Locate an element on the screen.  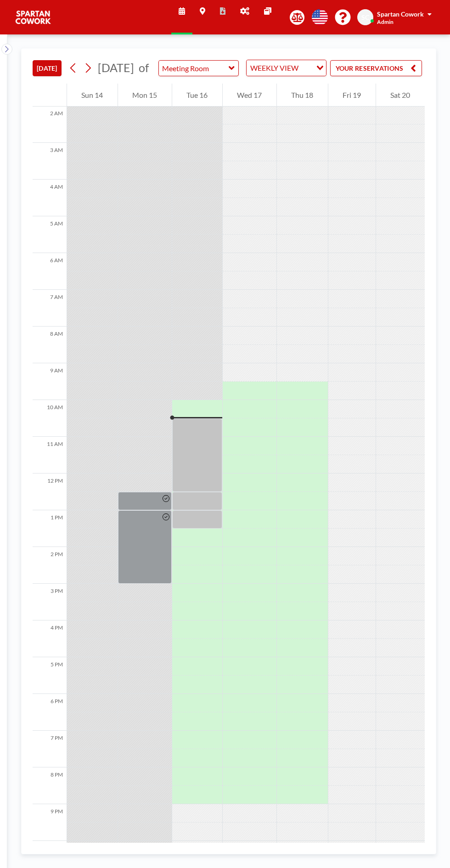
div: Wed 17 is located at coordinates (249, 95).